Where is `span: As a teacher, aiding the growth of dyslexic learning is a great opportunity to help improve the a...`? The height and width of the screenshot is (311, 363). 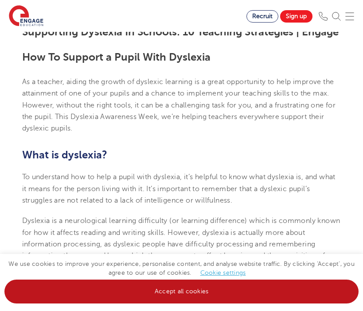 span: As a teacher, aiding the growth of dyslexic learning is a great opportunity to help improve the a... is located at coordinates (179, 105).